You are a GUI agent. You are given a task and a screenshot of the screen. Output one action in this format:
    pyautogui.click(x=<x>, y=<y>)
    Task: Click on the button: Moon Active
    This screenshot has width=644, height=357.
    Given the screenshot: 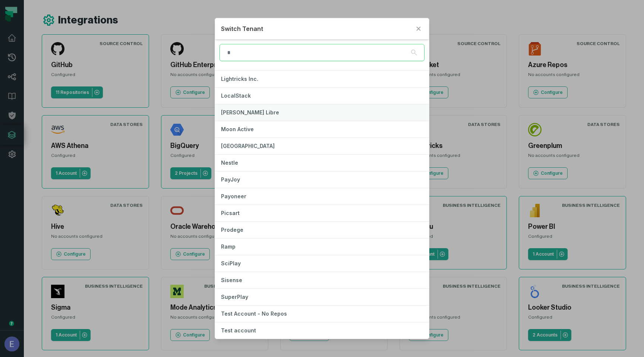 What is the action you would take?
    pyautogui.click(x=322, y=129)
    